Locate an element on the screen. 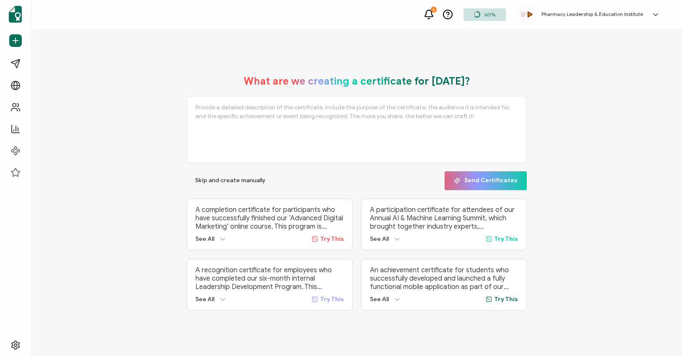 This screenshot has width=682, height=356. p: An achievement certificate for students who successfully developed and launched a fully functiona... is located at coordinates (444, 279).